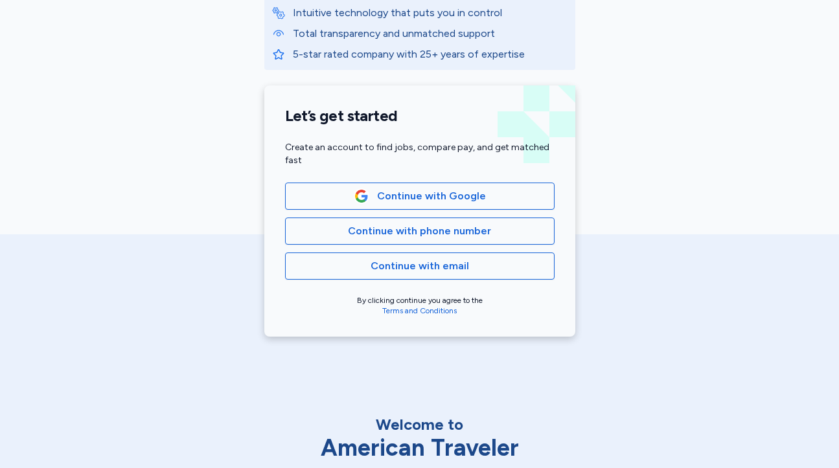 The image size is (839, 468). What do you see at coordinates (420, 266) in the screenshot?
I see `button: Continue with email` at bounding box center [420, 266].